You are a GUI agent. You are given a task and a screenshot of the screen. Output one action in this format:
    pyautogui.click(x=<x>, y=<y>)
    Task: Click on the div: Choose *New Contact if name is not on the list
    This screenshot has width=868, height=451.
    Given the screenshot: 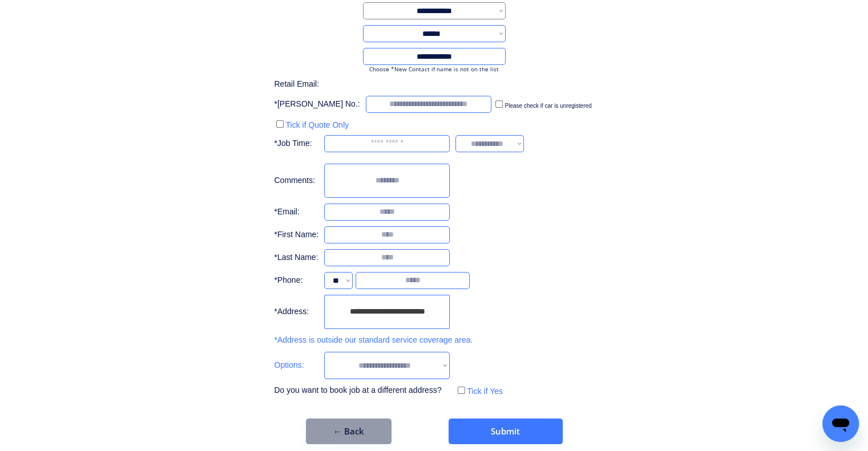 What is the action you would take?
    pyautogui.click(x=434, y=69)
    